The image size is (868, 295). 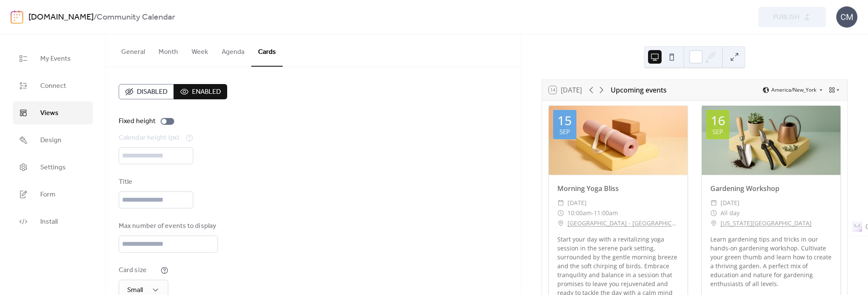 I want to click on div: Fixed height, so click(x=137, y=121).